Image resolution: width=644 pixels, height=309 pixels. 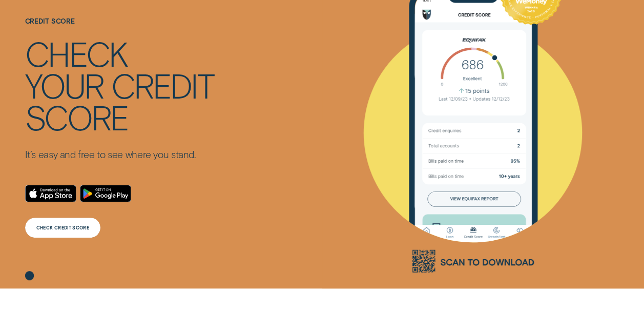 I want to click on h4: Check your credit score, so click(x=120, y=85).